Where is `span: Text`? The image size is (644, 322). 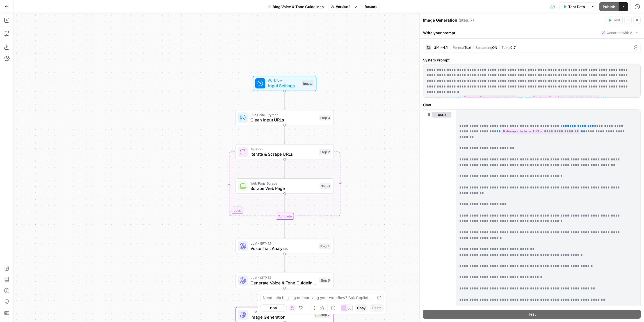 span: Text is located at coordinates (467, 48).